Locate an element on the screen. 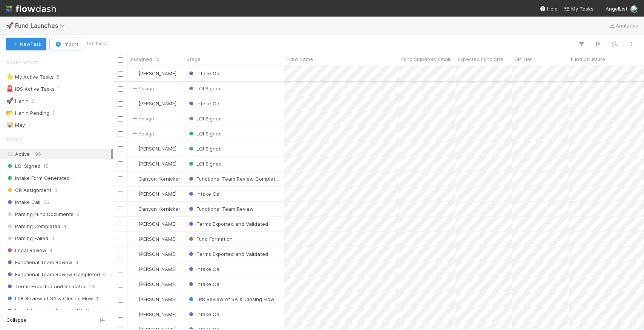 Image resolution: width=644 pixels, height=330 pixels. span: Fund Signatory Email is located at coordinates (426, 59).